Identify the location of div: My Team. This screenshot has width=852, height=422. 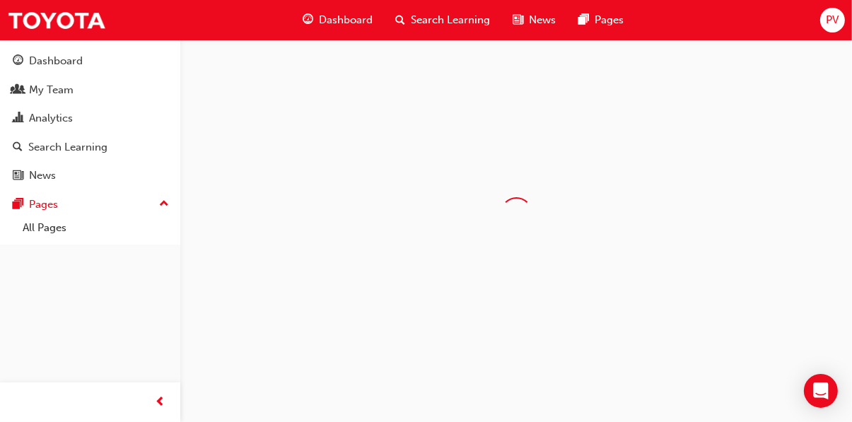
(51, 90).